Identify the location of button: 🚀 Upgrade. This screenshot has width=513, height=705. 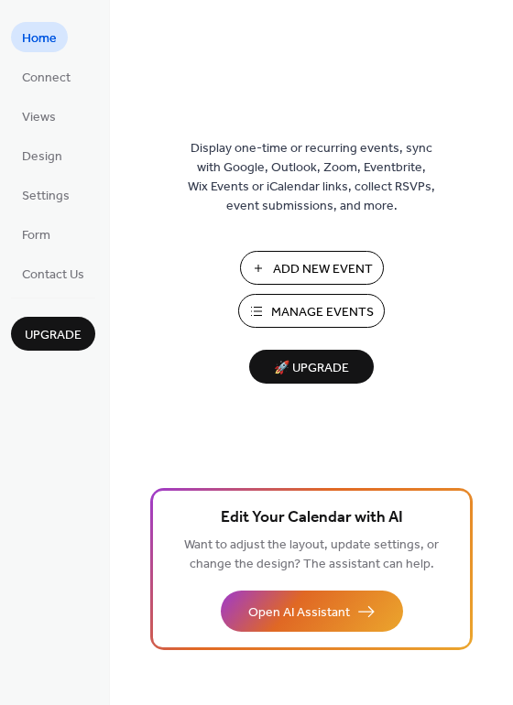
(311, 366).